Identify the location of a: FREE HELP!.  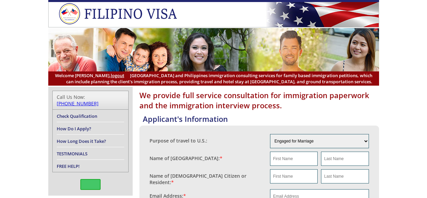
(68, 166).